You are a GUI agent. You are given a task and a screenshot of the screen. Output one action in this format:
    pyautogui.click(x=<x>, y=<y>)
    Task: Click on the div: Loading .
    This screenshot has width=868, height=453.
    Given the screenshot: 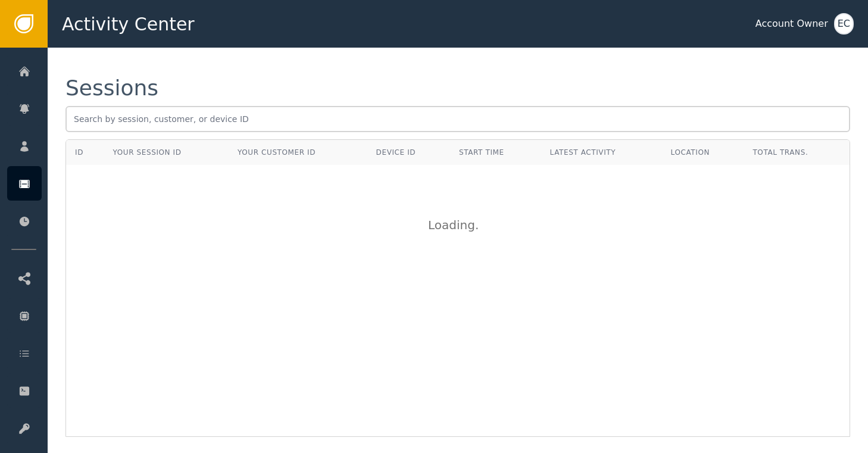 What is the action you would take?
    pyautogui.click(x=458, y=225)
    